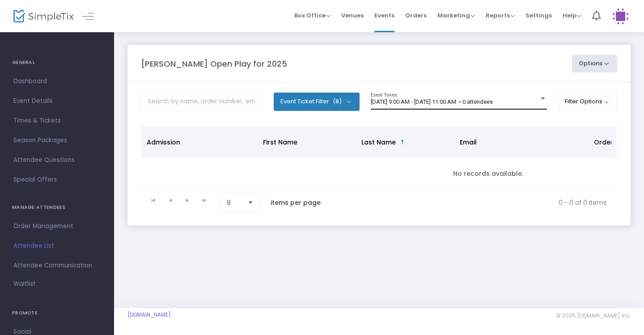 This screenshot has width=644, height=335. I want to click on span: Venues, so click(353, 15).